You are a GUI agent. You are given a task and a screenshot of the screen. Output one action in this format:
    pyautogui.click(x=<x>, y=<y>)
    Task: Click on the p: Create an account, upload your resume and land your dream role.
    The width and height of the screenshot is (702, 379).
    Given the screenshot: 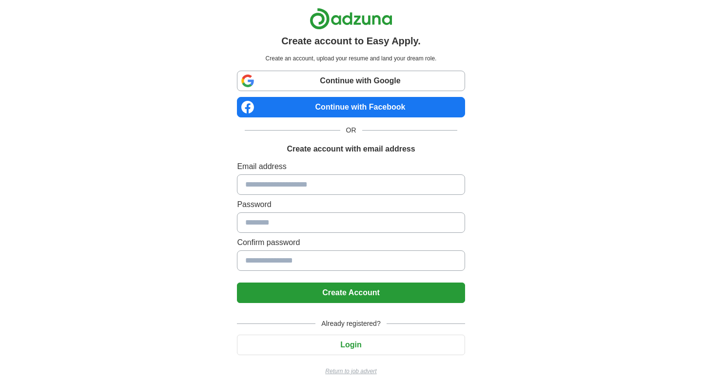 What is the action you would take?
    pyautogui.click(x=351, y=59)
    